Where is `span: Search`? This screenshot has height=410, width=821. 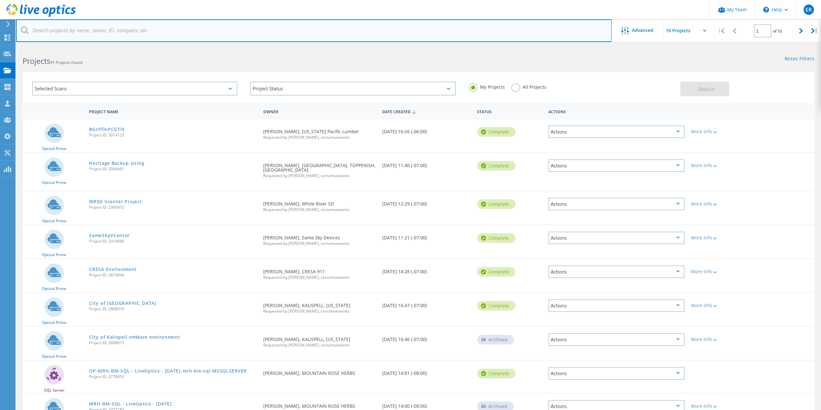
span: Search is located at coordinates (707, 89).